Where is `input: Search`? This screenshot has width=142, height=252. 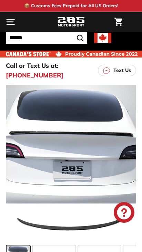 input: Search is located at coordinates (47, 38).